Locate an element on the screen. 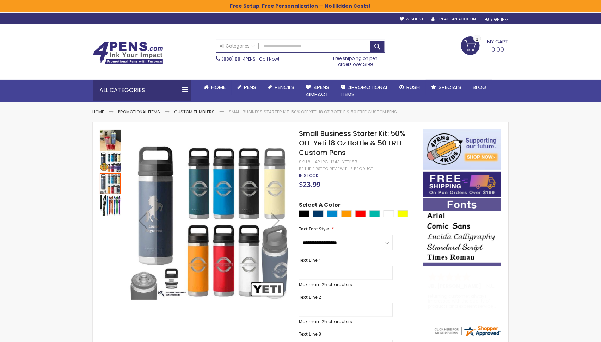  a: Blog is located at coordinates (480, 87).